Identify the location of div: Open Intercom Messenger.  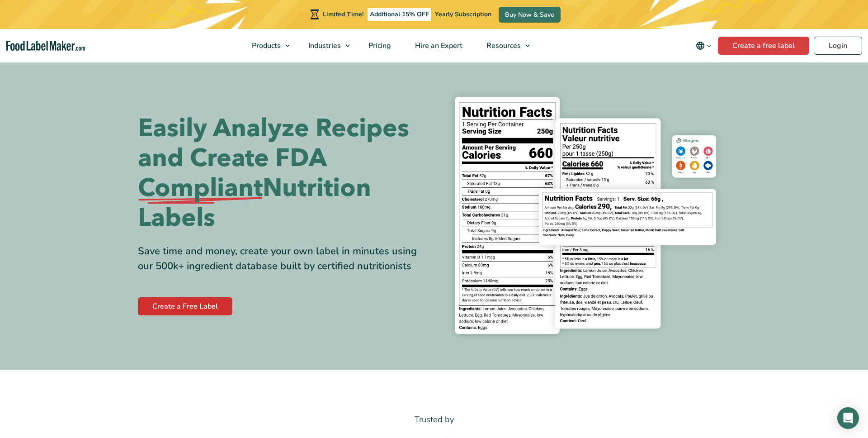
(848, 418).